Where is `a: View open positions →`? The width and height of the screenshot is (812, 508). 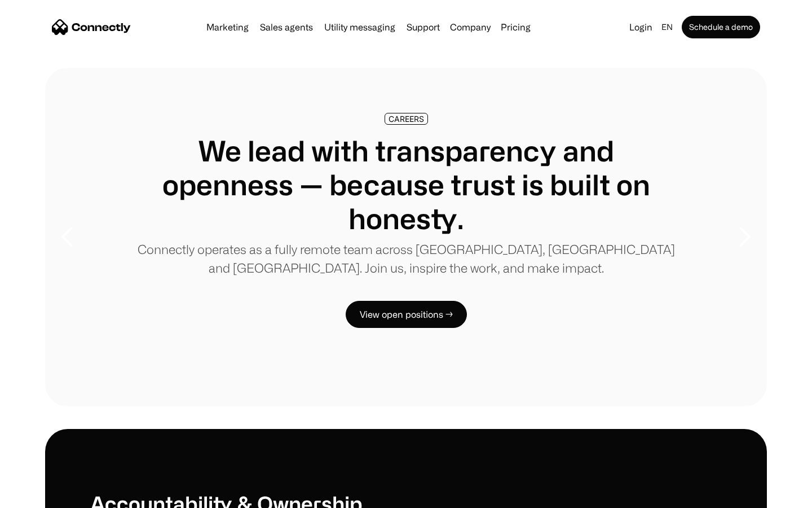
a: View open positions → is located at coordinates (406, 314).